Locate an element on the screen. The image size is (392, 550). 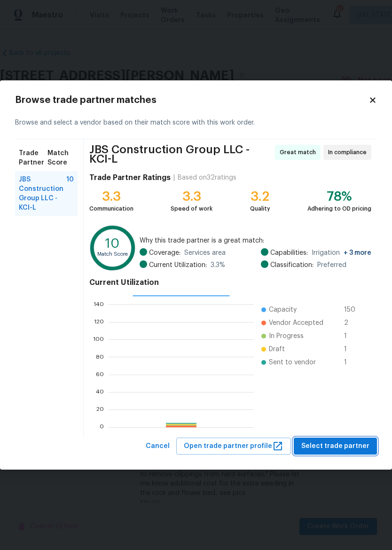
span: Preferred is located at coordinates (332, 265).